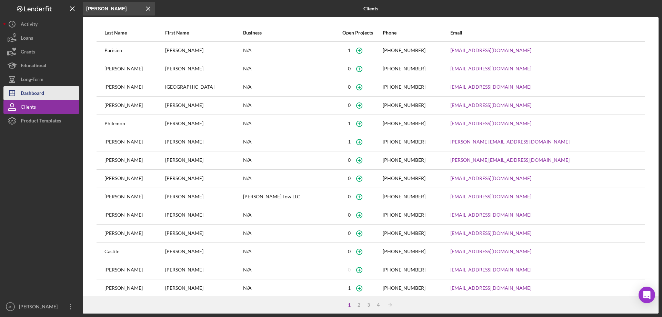  I want to click on a: Activity, so click(41, 24).